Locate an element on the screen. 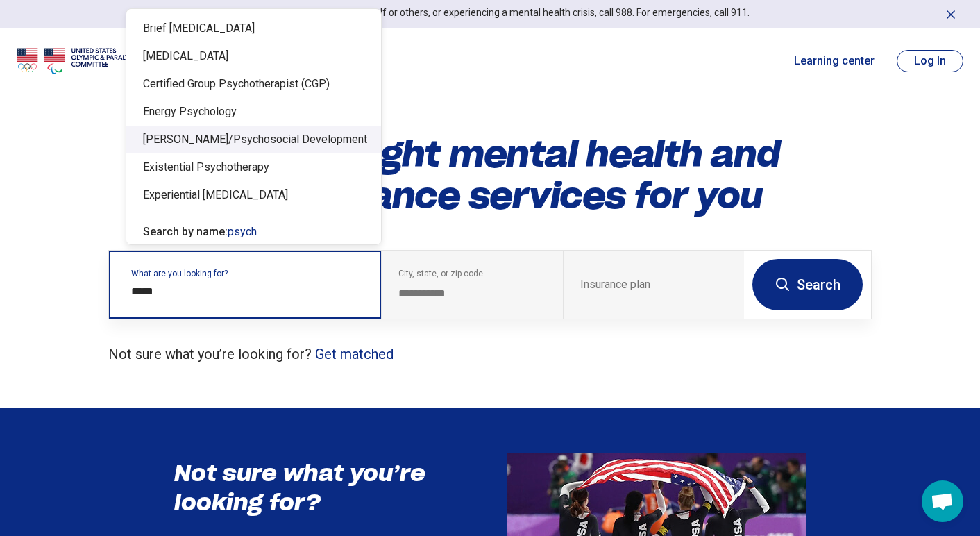 This screenshot has height=536, width=980. p: Not sure what you’re looking for? is located at coordinates (490, 354).